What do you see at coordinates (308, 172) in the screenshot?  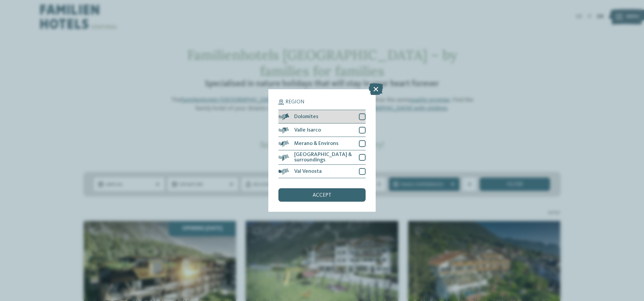 I see `span: Val Venosta` at bounding box center [308, 172].